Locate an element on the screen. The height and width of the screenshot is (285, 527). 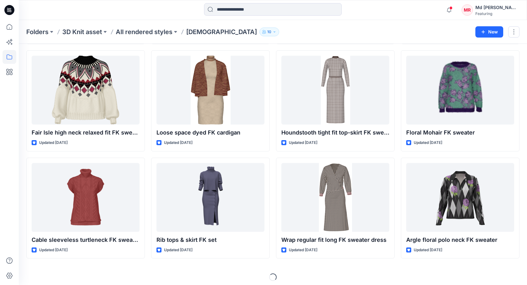
a: All rendered styles is located at coordinates (144, 32).